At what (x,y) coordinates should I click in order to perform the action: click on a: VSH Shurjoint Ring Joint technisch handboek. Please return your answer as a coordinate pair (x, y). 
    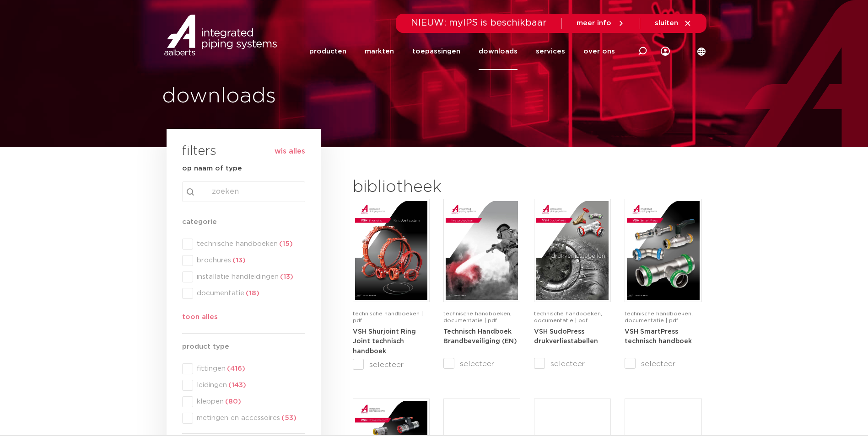
    Looking at the image, I should click on (385, 342).